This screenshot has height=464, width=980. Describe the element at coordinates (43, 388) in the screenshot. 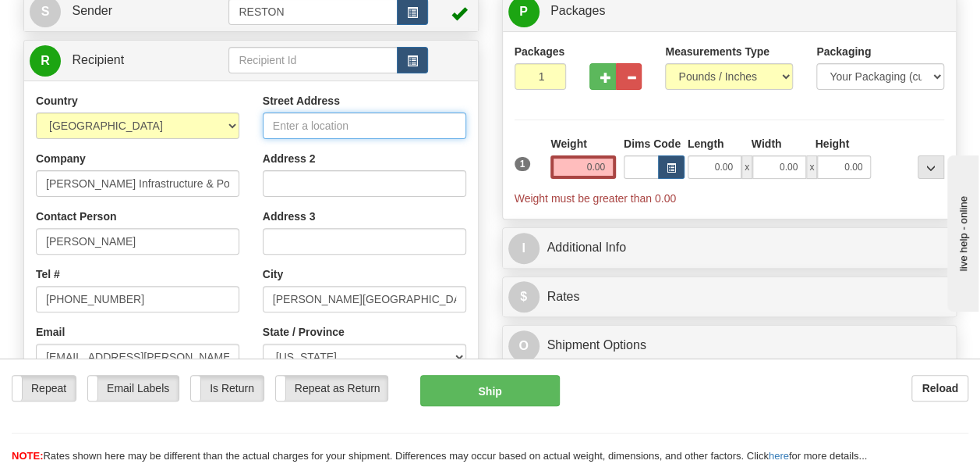

I see `label: Repeat` at that location.